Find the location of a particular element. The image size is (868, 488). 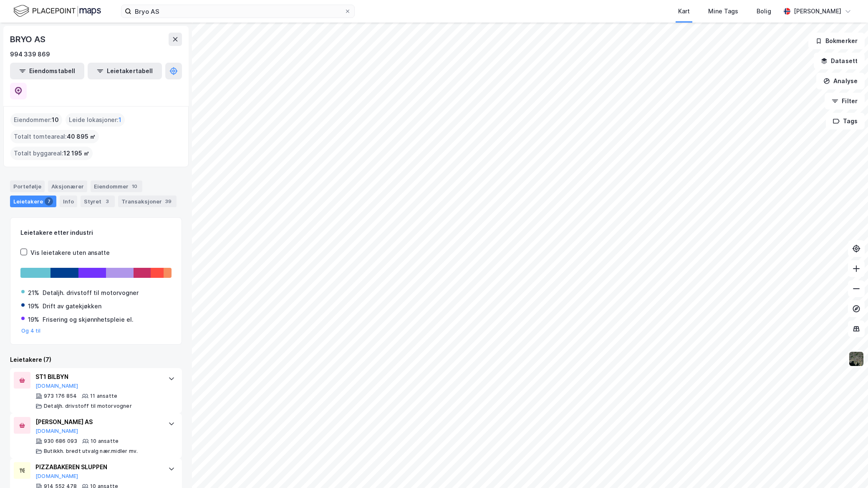

span: 10 is located at coordinates (55, 120).